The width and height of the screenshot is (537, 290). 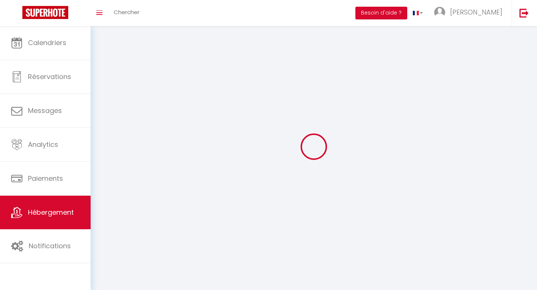 I want to click on span: Notifications, so click(x=50, y=246).